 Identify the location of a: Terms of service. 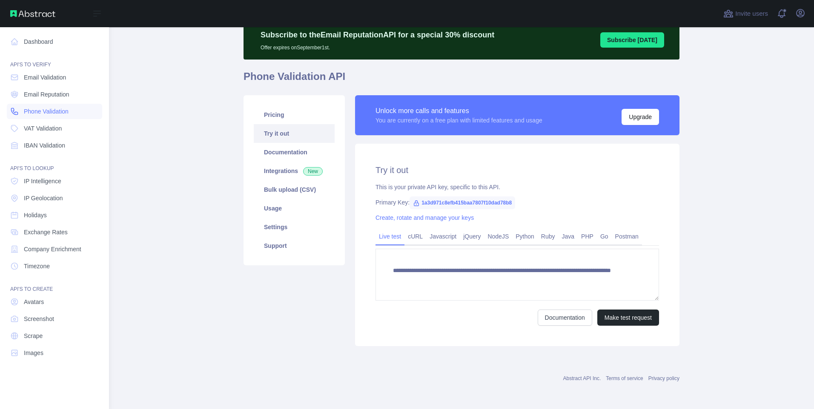
(624, 379).